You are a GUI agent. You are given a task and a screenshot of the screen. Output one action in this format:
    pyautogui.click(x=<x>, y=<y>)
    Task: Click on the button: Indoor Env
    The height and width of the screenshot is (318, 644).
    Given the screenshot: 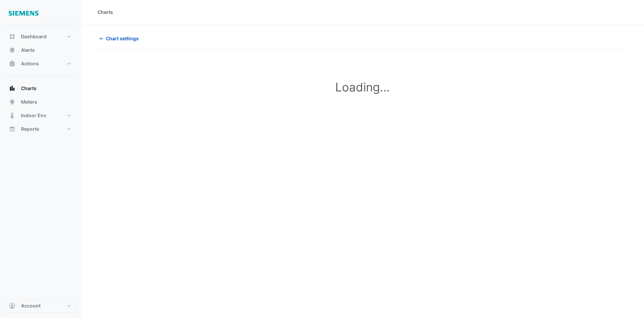 What is the action you would take?
    pyautogui.click(x=41, y=115)
    